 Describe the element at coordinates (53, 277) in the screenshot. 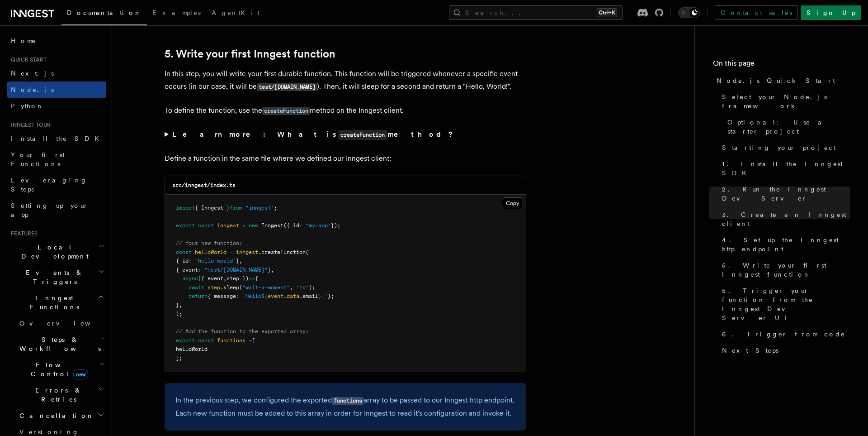

I see `span: Events & Triggers` at that location.